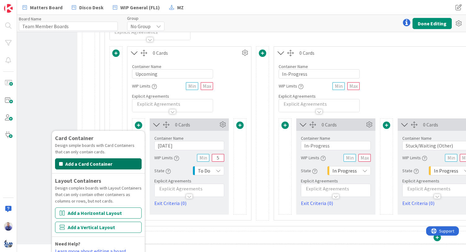  Describe the element at coordinates (176, 7) in the screenshot. I see `a: MZ` at that location.